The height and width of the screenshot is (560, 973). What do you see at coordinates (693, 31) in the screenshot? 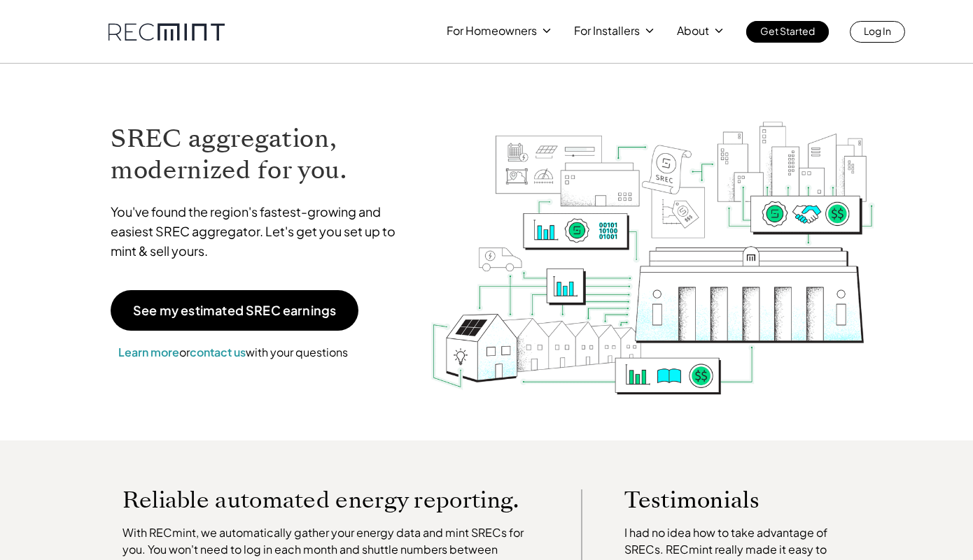
I see `p: About` at bounding box center [693, 31].